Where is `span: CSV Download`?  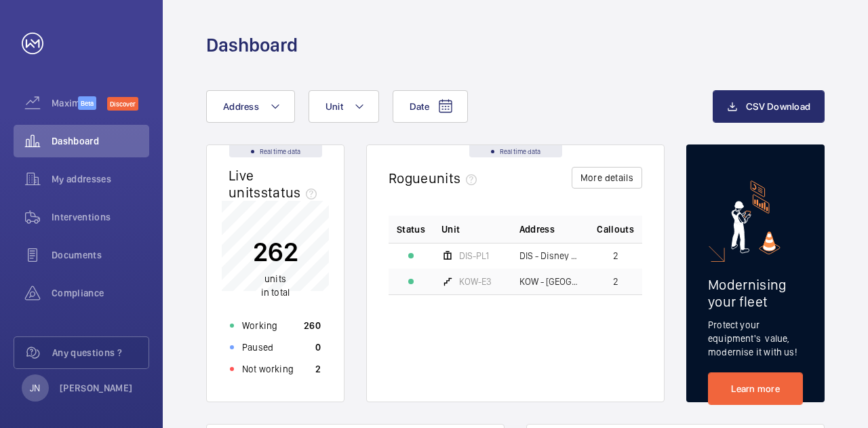 span: CSV Download is located at coordinates (777, 106).